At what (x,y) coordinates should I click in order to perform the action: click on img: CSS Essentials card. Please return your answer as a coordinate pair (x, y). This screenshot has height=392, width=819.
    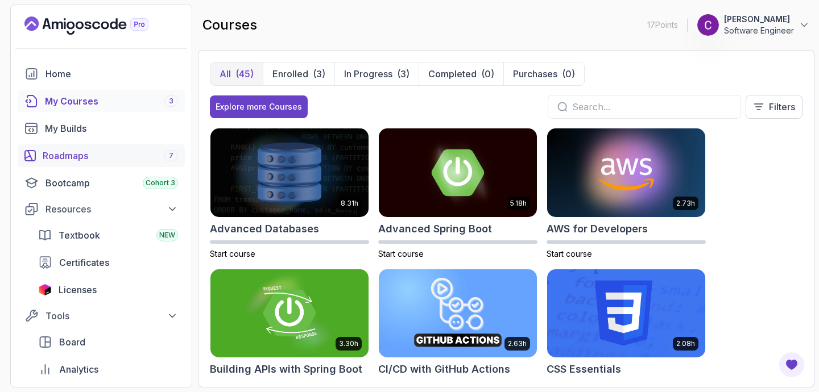
    Looking at the image, I should click on (626, 314).